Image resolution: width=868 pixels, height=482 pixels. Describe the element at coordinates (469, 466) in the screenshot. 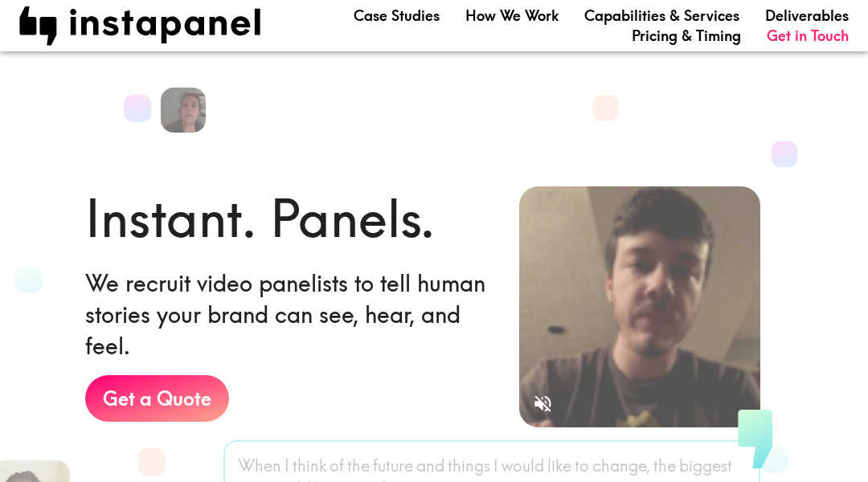

I see `span: things` at that location.